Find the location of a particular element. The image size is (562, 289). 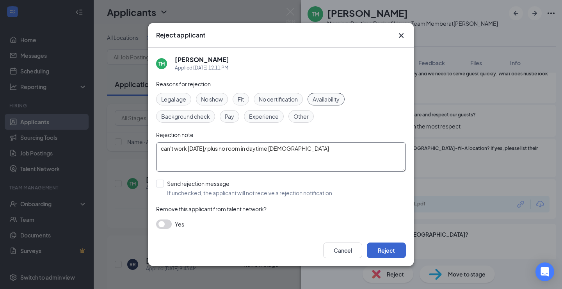

span: Other is located at coordinates (301, 116).